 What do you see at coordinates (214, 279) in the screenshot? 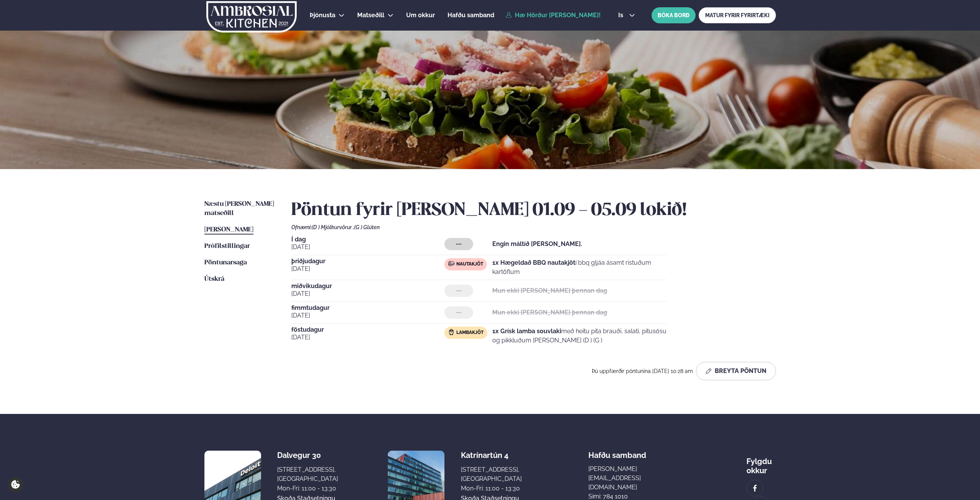
I see `span: Útskrá` at bounding box center [214, 279].